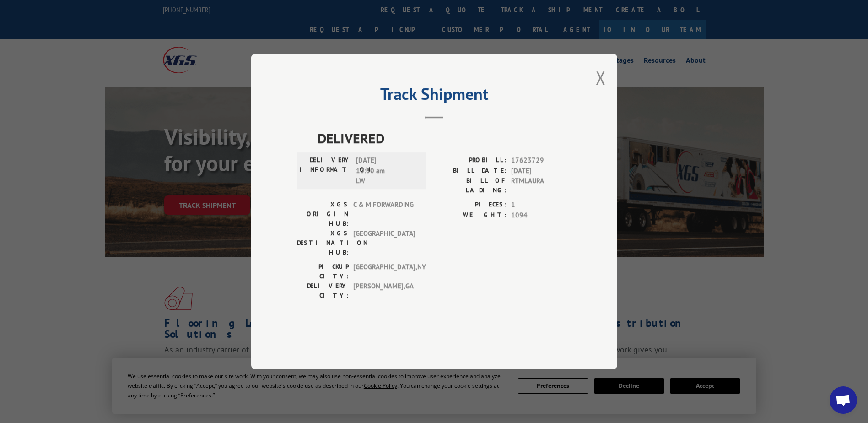 This screenshot has height=423, width=868. I want to click on span: RTMLAURA, so click(541, 186).